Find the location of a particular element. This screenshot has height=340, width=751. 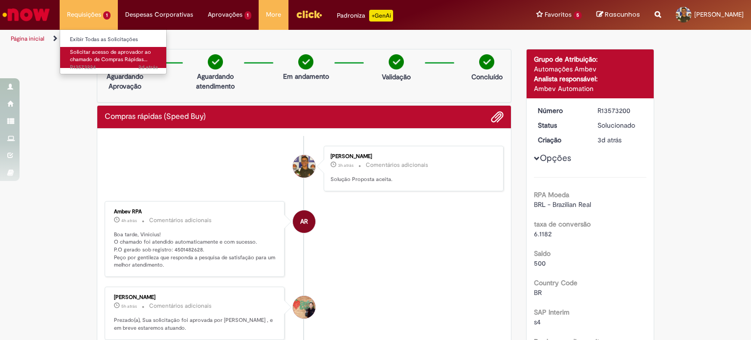

p: Boa tarde, Vinicius! O chamado foi atendido automaticamente e com sucesso. P.O gerado sob registr... is located at coordinates (195, 250).